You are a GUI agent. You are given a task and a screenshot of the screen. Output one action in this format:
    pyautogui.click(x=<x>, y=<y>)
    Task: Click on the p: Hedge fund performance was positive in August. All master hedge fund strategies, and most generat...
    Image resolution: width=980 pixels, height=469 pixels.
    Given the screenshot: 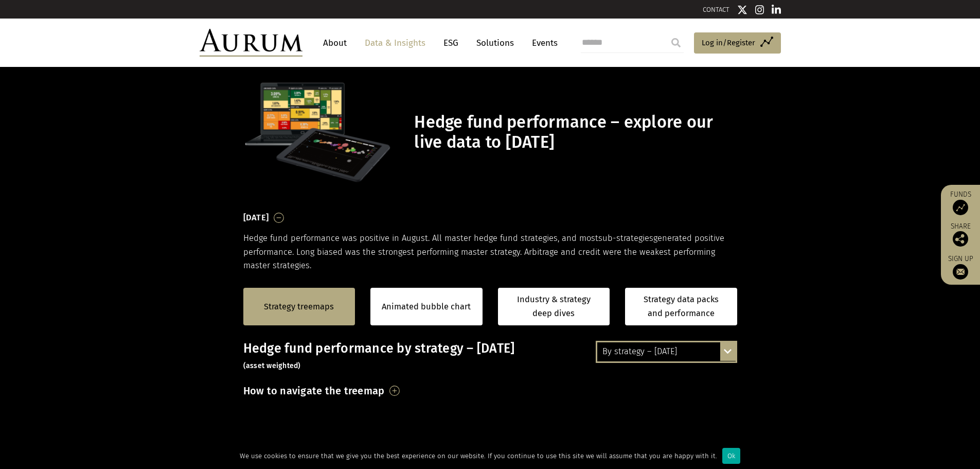 What is the action you would take?
    pyautogui.click(x=490, y=252)
    